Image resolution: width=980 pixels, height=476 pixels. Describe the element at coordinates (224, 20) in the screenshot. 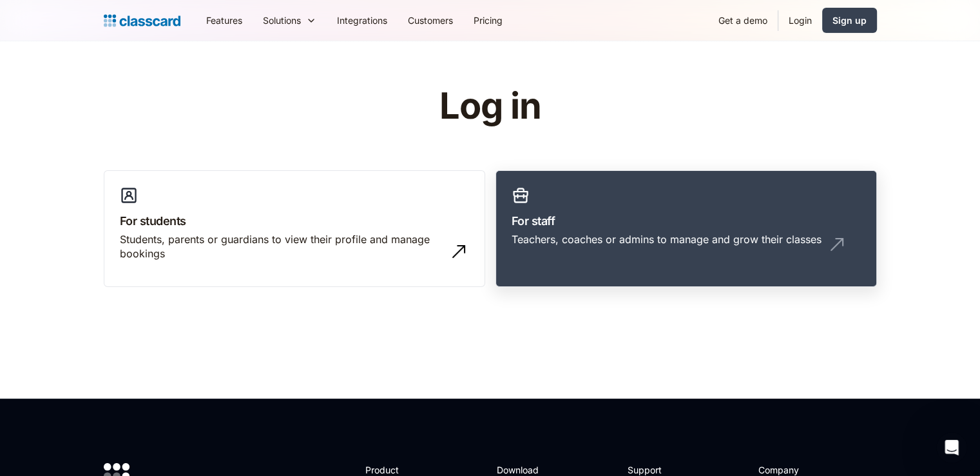

I see `a: Features` at that location.